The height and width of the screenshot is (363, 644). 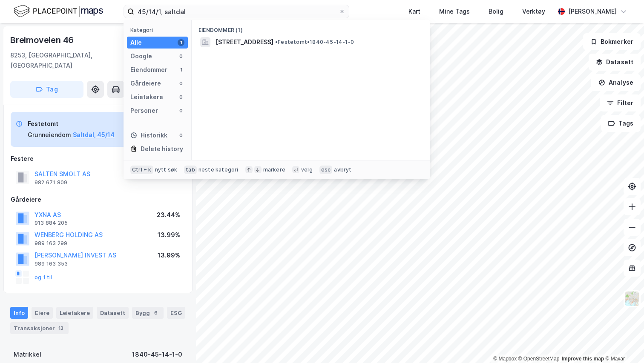 What do you see at coordinates (496, 11) in the screenshot?
I see `div: Bolig` at bounding box center [496, 11].